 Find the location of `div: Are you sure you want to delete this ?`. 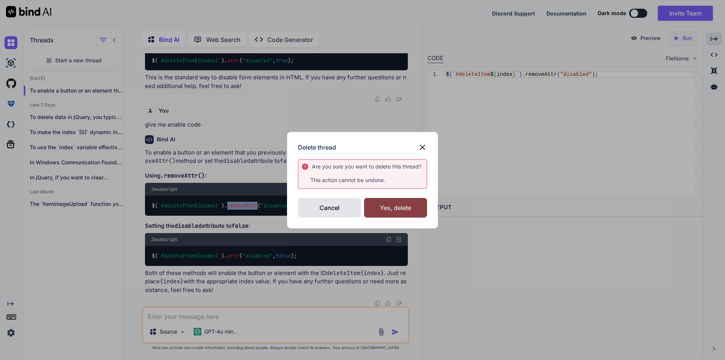

div: Are you sure you want to delete this ? is located at coordinates (367, 167).